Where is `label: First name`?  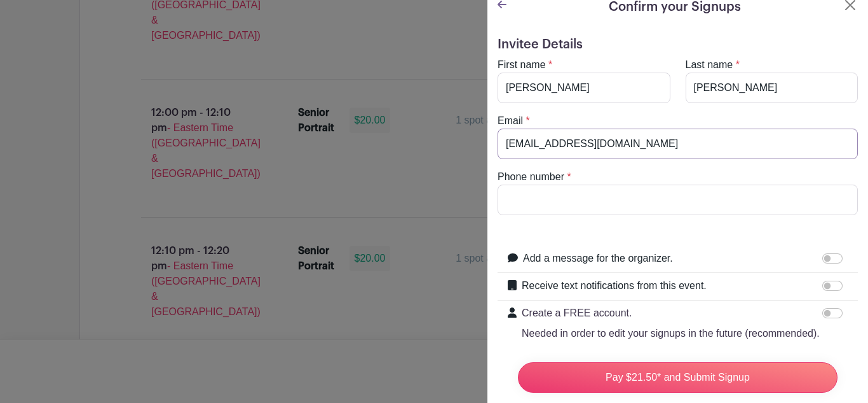
label: First name is located at coordinates (522, 65).